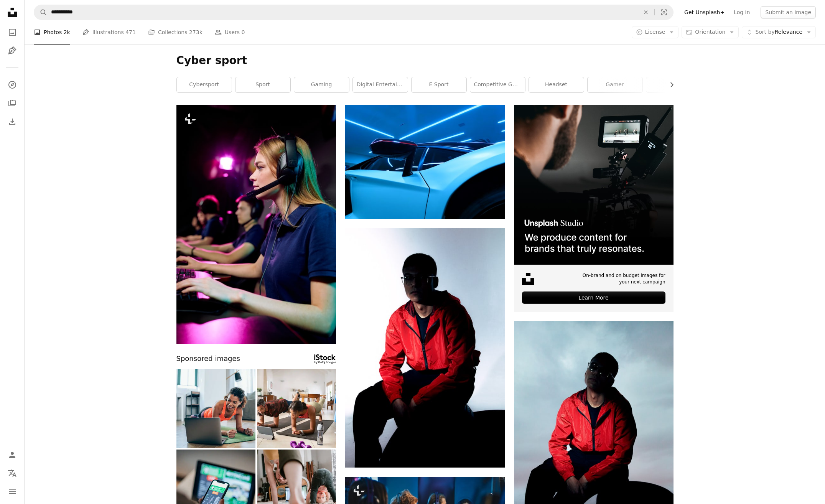 This screenshot has width=825, height=504. I want to click on form: Find visuals sitewide, so click(354, 12).